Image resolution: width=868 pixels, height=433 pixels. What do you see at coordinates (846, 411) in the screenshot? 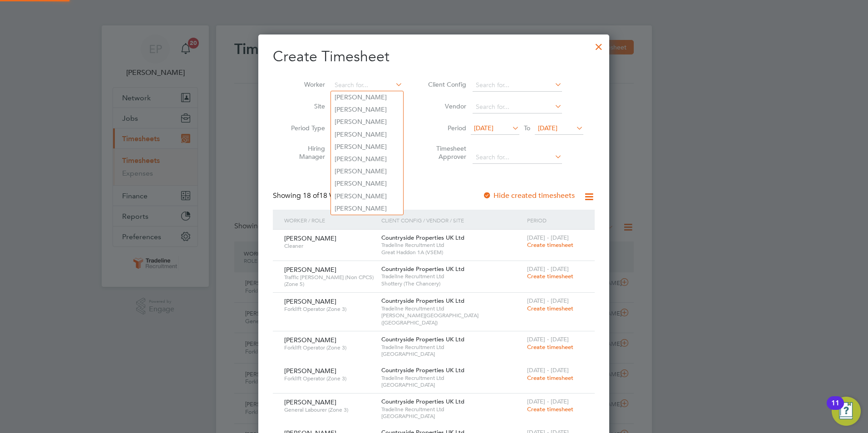
I see `button: Open Resource Center, 11 new notifications` at bounding box center [846, 411].